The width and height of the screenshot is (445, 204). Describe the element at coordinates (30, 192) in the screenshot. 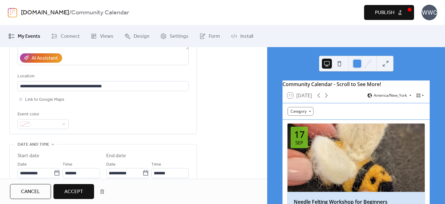

I see `a: Cancel` at that location.